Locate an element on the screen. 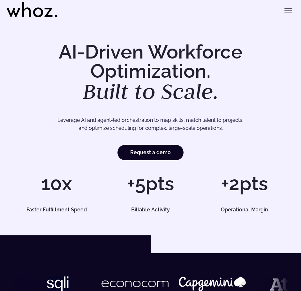 This screenshot has width=301, height=291. h1: 10x is located at coordinates (57, 184).